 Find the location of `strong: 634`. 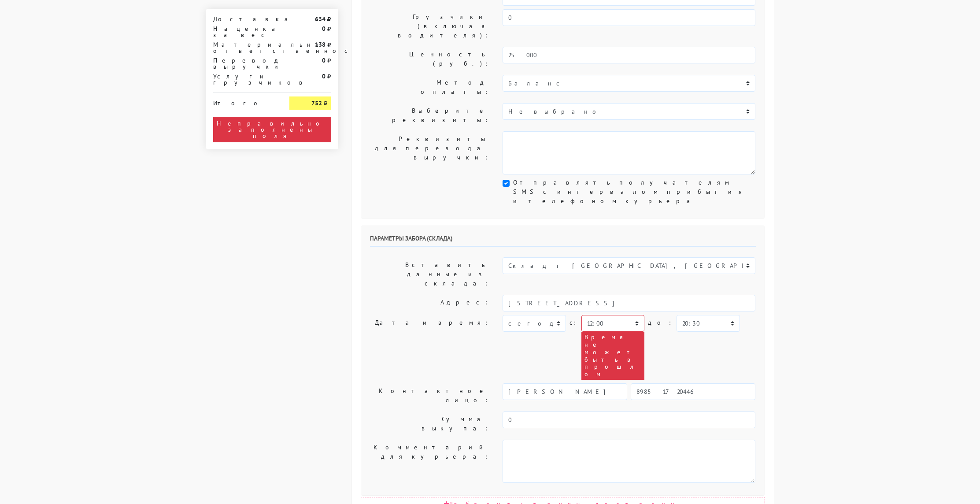

strong: 634 is located at coordinates (320, 19).